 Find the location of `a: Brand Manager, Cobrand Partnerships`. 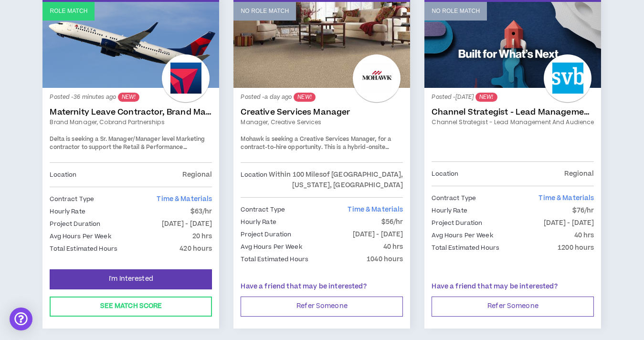

a: Brand Manager, Cobrand Partnerships is located at coordinates (131, 122).